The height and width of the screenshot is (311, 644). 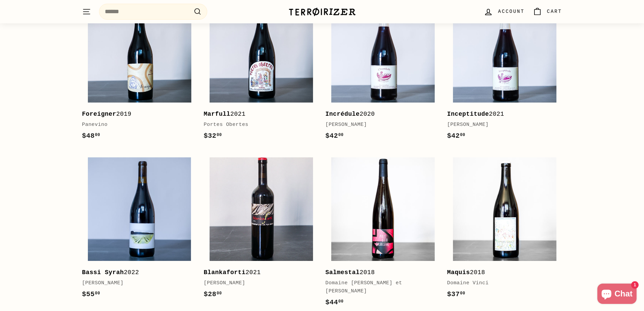 I want to click on a: Account, so click(x=504, y=11).